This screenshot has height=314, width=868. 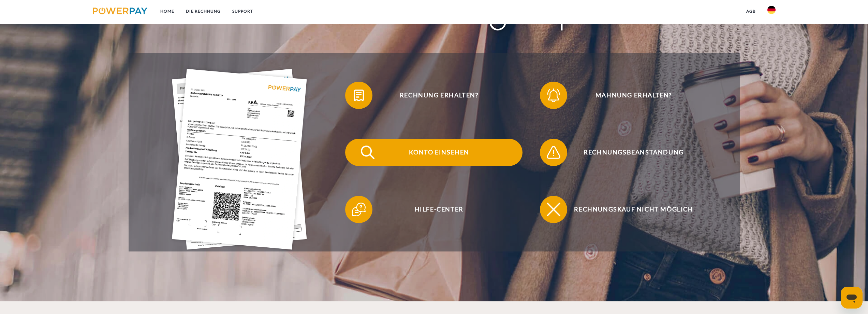 I want to click on a: Home, so click(x=167, y=11).